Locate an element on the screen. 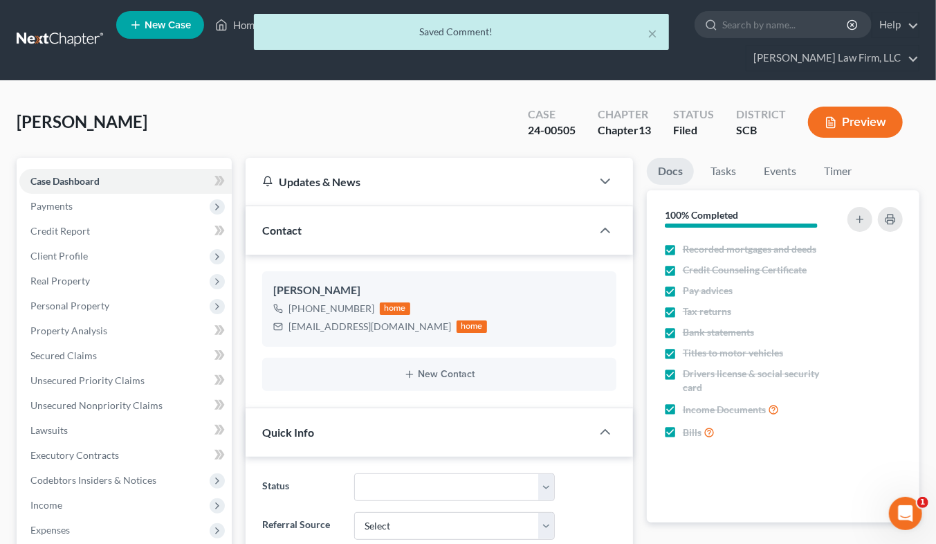 The width and height of the screenshot is (936, 544). a: Executory Contracts is located at coordinates (125, 455).